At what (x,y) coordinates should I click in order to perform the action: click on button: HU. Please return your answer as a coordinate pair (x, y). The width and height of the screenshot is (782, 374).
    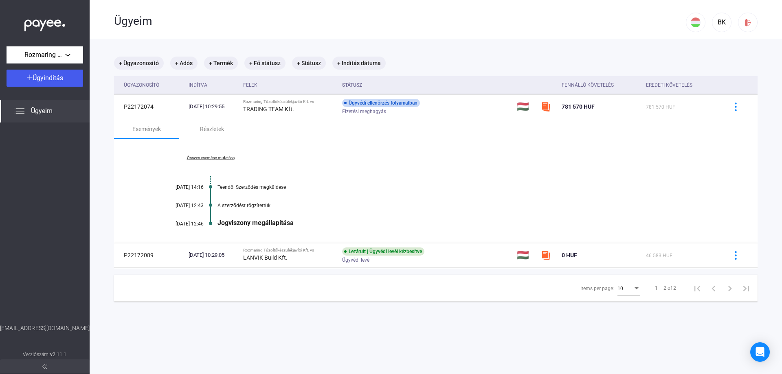
    Looking at the image, I should click on (696, 22).